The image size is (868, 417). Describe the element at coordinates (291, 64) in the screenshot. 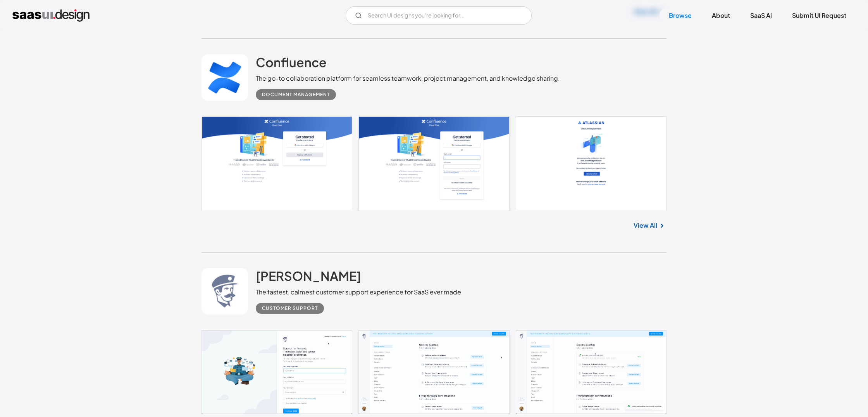

I see `a: Confluence` at that location.